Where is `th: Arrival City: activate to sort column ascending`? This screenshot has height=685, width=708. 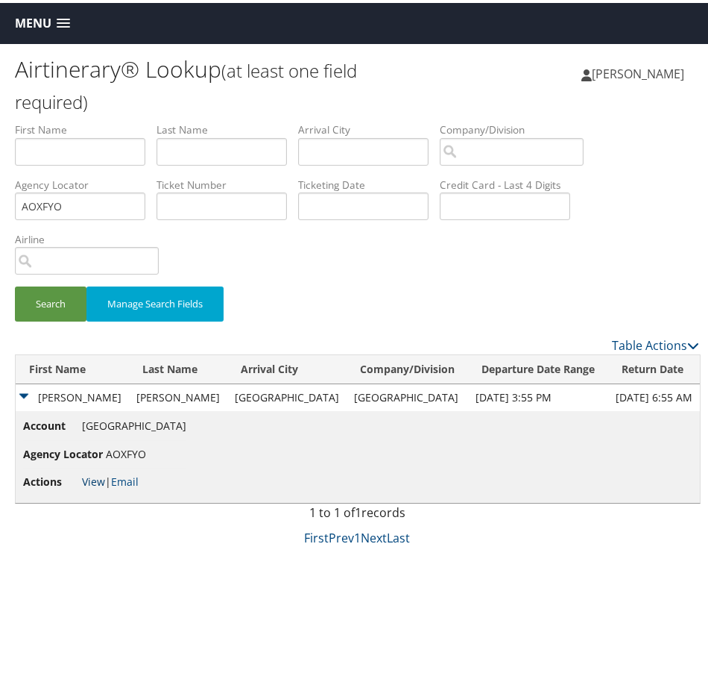
th: Arrival City: activate to sort column ascending is located at coordinates (287, 366).